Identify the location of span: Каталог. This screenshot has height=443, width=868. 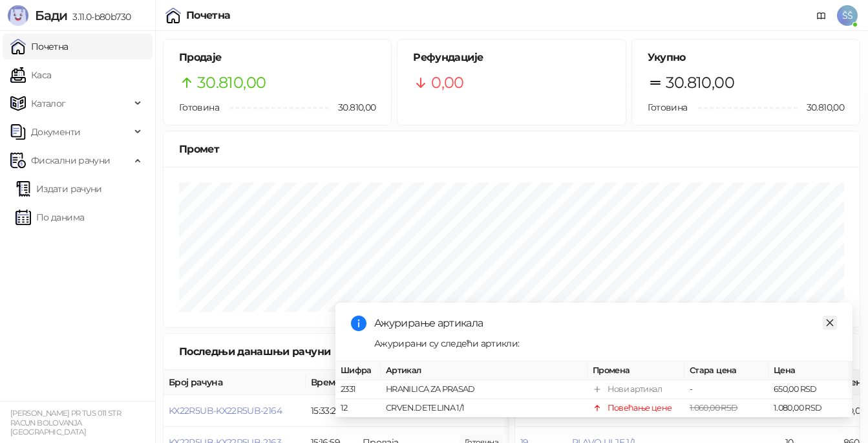
(49, 103).